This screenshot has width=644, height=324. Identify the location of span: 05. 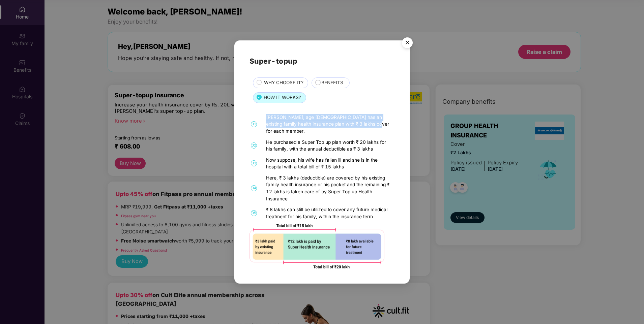
(254, 214).